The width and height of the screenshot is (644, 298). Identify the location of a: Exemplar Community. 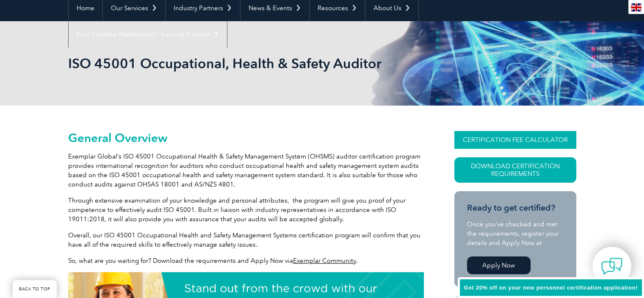
(324, 261).